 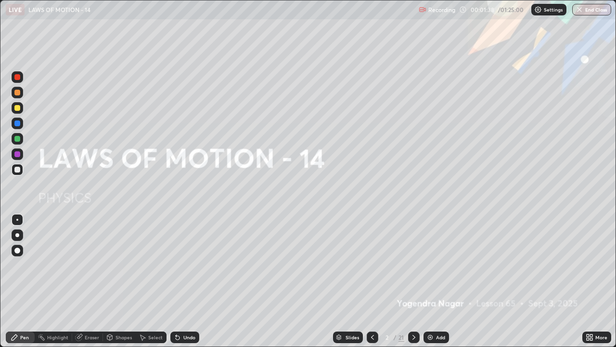 I want to click on div: Eraser, so click(x=92, y=337).